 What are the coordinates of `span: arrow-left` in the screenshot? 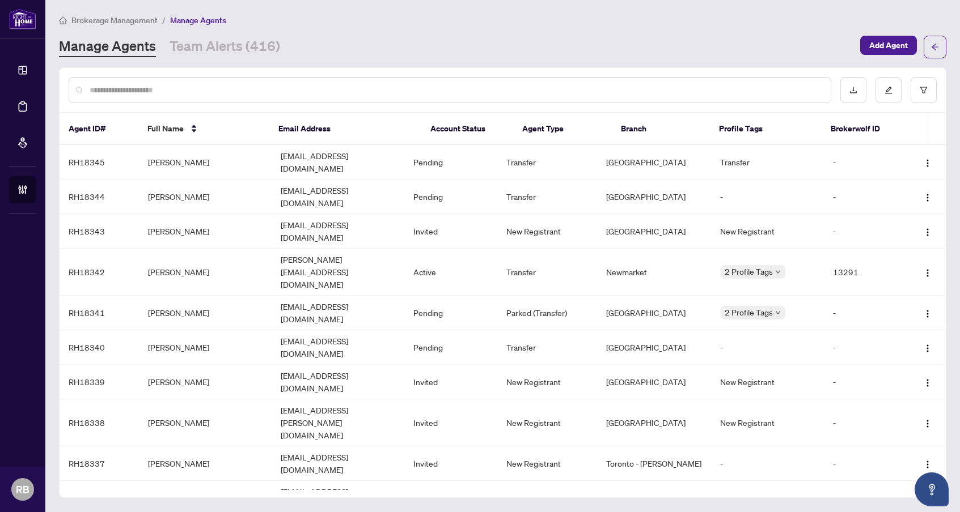 It's located at (935, 47).